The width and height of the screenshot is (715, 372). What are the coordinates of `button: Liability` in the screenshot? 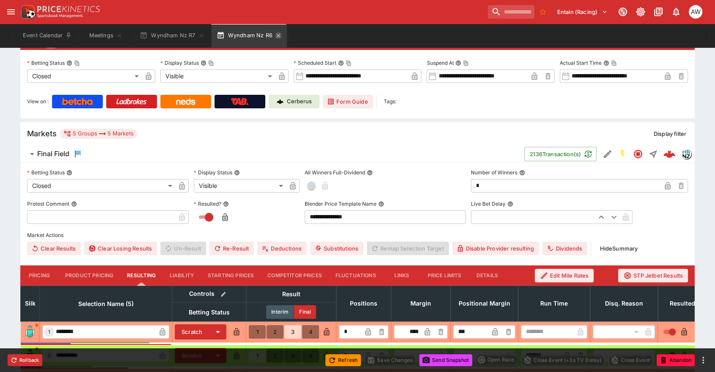 It's located at (182, 275).